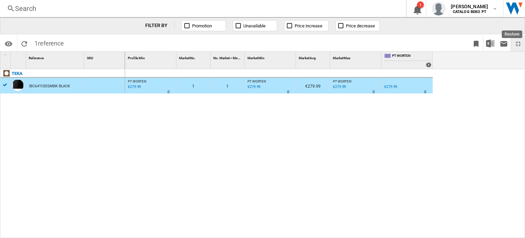 Image resolution: width=525 pixels, height=238 pixels. I want to click on div: PT WORTEN 1 offers sold by PT WORTEN, so click(408, 60).